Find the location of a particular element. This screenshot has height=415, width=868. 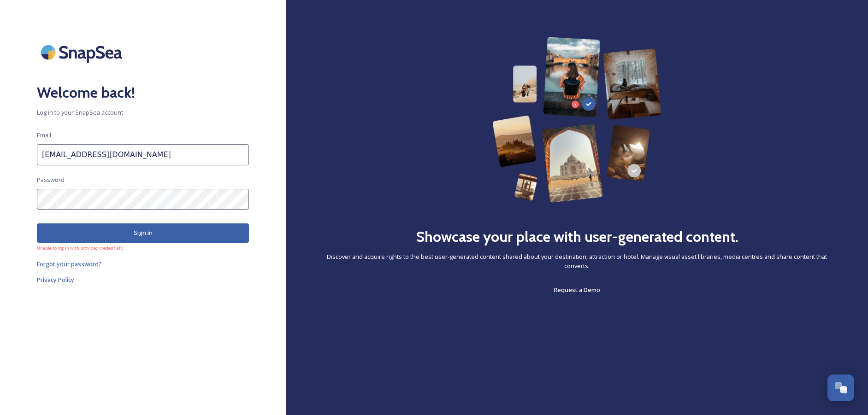

span: Password is located at coordinates (51, 180).